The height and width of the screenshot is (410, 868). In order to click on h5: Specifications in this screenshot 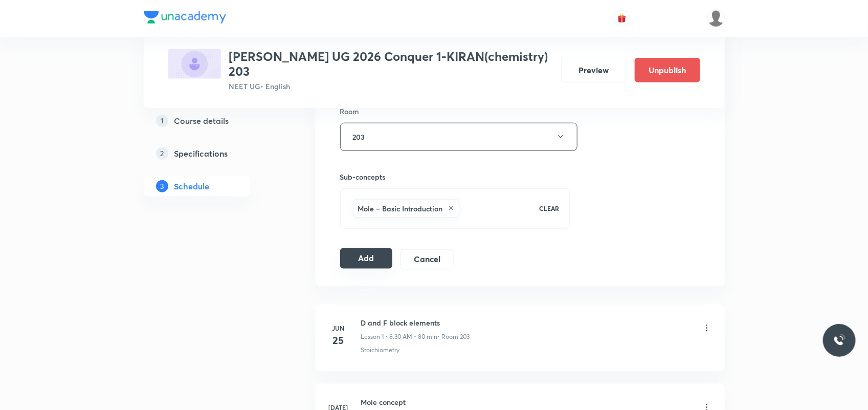, I will do `click(201, 153)`.